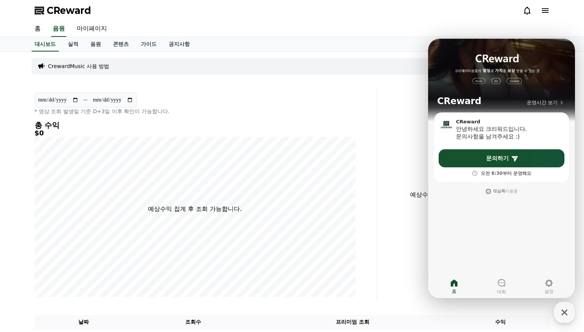  I want to click on a: CReward안녕하세요 크리워드입니다.문의사항을 남겨주세요 :), so click(73, 91).